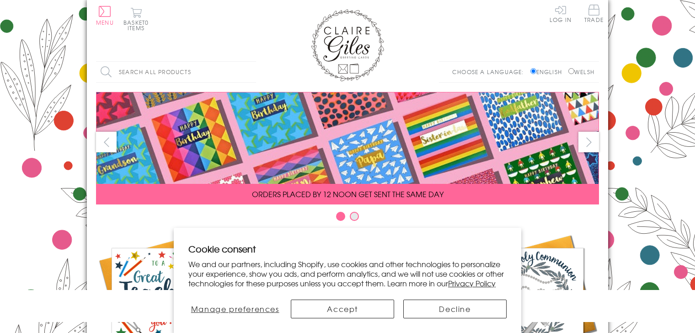  I want to click on button: next, so click(589, 142).